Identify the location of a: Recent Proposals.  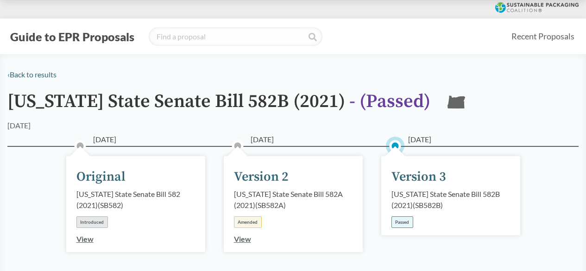
(543, 36).